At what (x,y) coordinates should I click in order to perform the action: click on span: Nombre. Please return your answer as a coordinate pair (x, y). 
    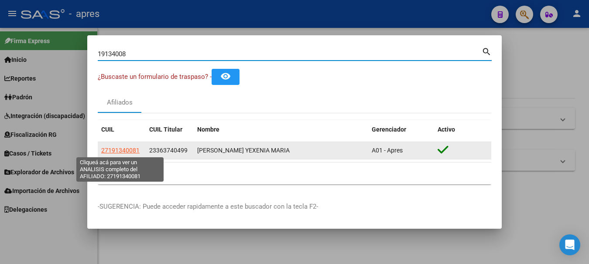
    Looking at the image, I should click on (208, 130).